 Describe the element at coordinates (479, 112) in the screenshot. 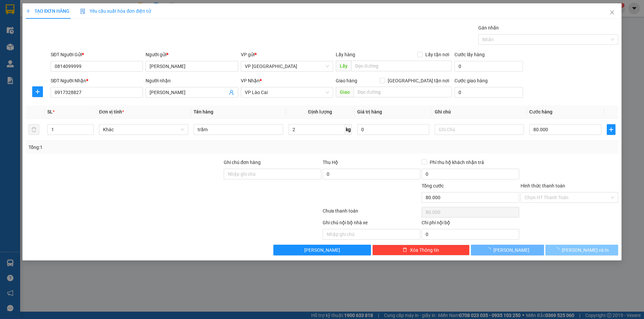

I see `th: Ghi chú` at that location.